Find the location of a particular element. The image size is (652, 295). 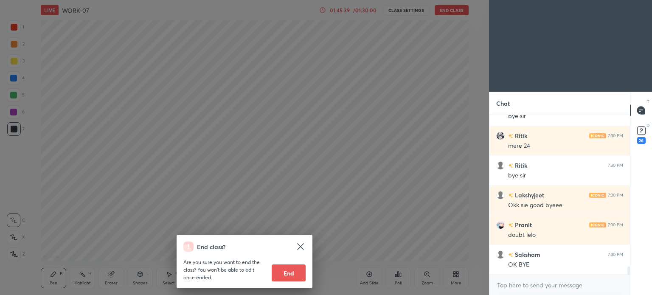

div: doubt lelo is located at coordinates (565, 235).